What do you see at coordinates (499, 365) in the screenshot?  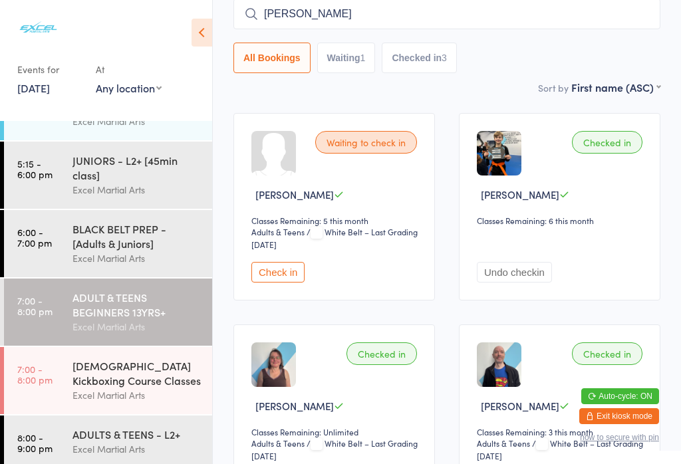 I see `img: image1755533408.png` at bounding box center [499, 365].